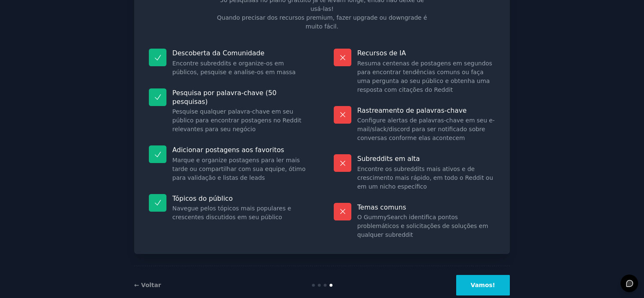 The image size is (644, 298). Describe the element at coordinates (426, 130) in the screenshot. I see `font: Configure alertas de palavras-chave em seu e-mail/slack/discord para ser notificado sobre convers...` at that location.